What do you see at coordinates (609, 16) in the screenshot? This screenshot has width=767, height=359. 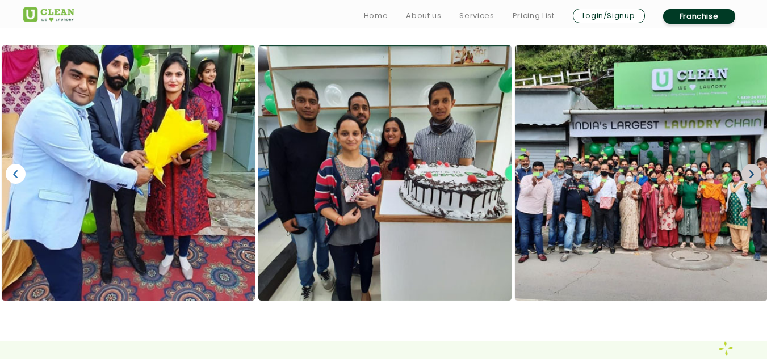 I see `a: Login/Signup` at bounding box center [609, 16].